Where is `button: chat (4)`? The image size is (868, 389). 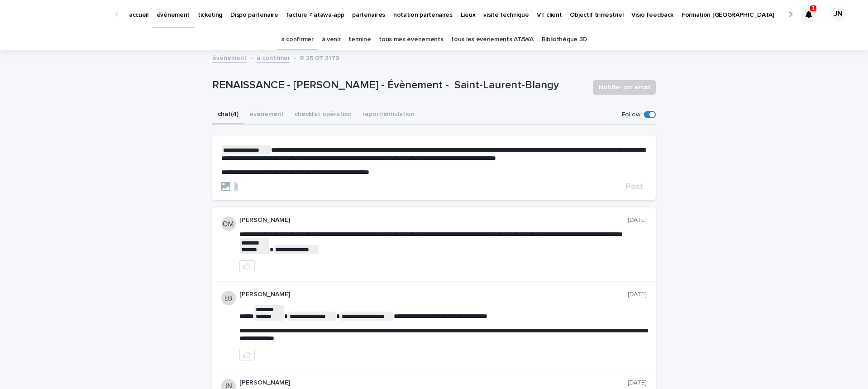 button: chat (4) is located at coordinates (228, 115).